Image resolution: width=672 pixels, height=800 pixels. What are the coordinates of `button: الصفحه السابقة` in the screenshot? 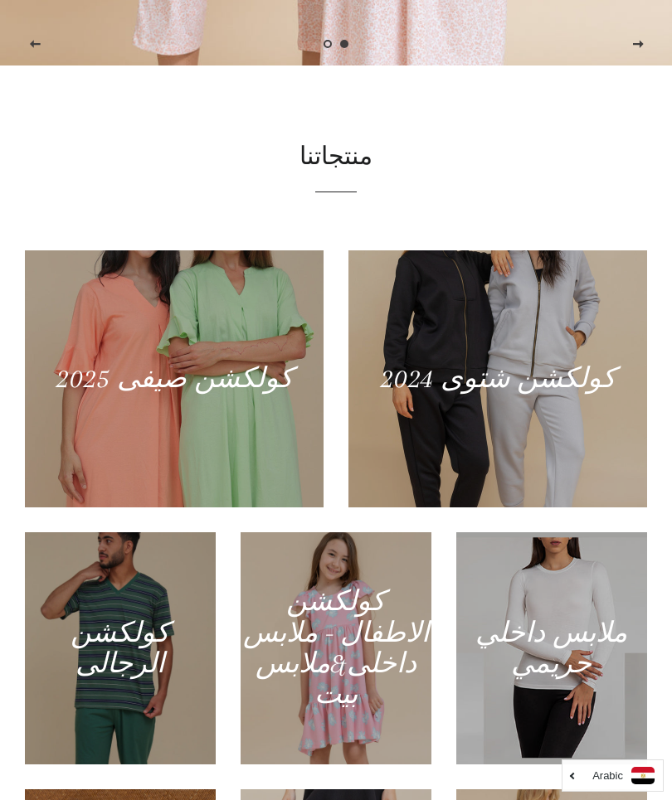 It's located at (36, 45).